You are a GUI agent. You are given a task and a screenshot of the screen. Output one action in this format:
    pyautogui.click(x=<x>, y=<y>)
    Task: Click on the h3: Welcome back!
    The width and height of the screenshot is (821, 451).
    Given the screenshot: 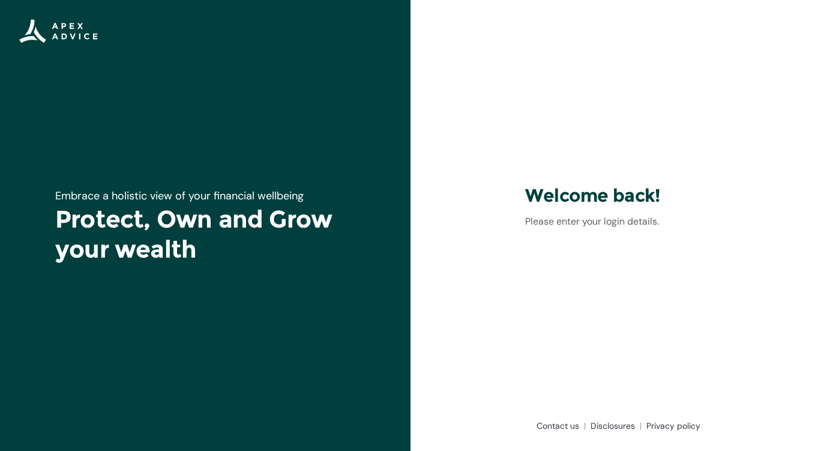 What is the action you would take?
    pyautogui.click(x=616, y=196)
    